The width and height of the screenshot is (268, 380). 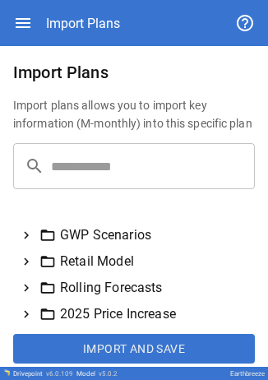 I want to click on span: v 6.0.109, so click(x=59, y=374).